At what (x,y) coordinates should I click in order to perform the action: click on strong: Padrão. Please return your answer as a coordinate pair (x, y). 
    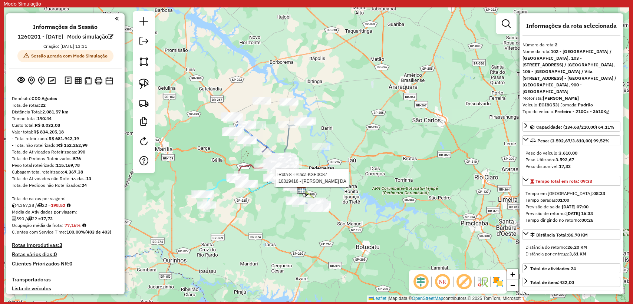
    Looking at the image, I should click on (585, 105).